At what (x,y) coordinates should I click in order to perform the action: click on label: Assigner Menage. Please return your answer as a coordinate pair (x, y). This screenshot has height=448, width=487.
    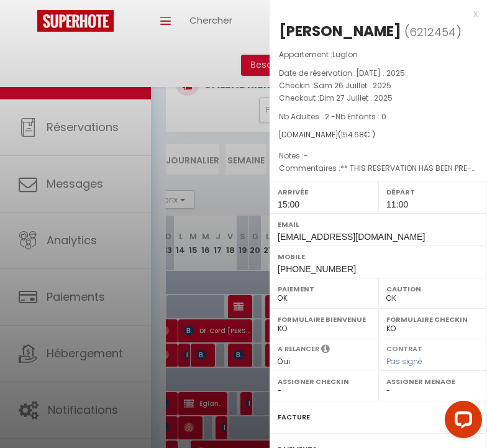
    Looking at the image, I should click on (432, 381).